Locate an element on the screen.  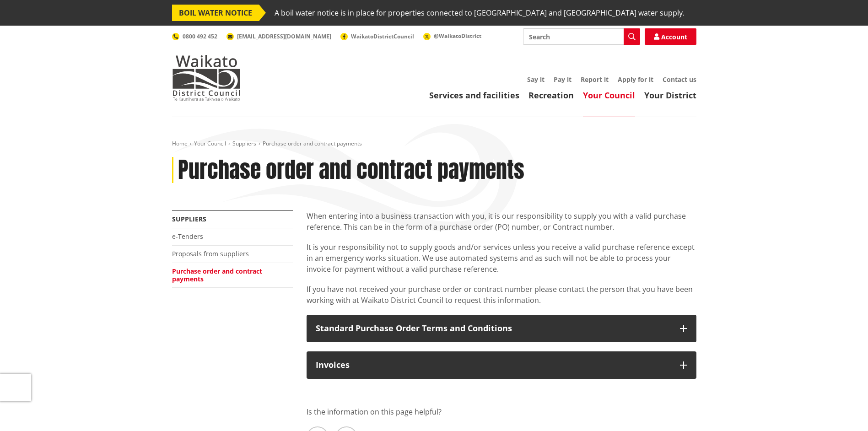
span: @WaikatoDistrict is located at coordinates (457, 35).